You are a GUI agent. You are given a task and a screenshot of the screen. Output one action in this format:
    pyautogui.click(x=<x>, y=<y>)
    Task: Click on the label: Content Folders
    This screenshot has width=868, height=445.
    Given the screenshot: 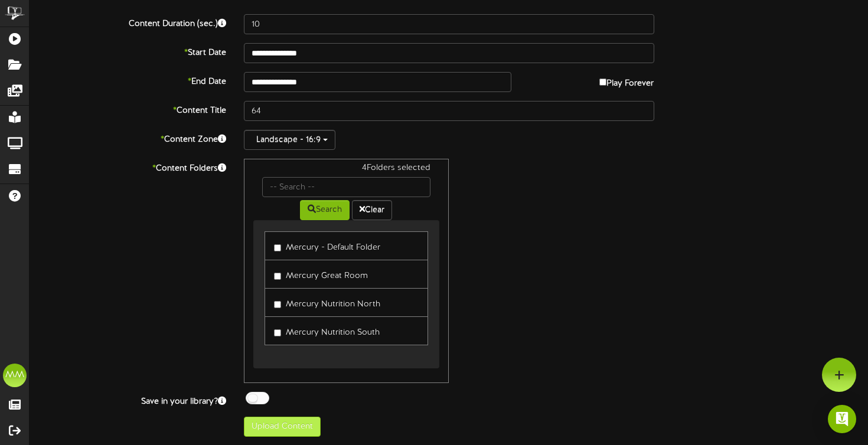 What is the action you would take?
    pyautogui.click(x=128, y=166)
    